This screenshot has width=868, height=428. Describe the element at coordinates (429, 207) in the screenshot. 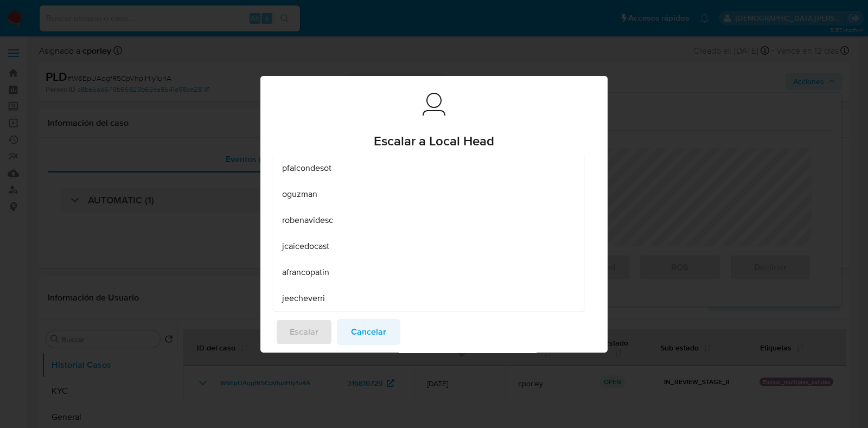

I see `ul: Usuario` at that location.